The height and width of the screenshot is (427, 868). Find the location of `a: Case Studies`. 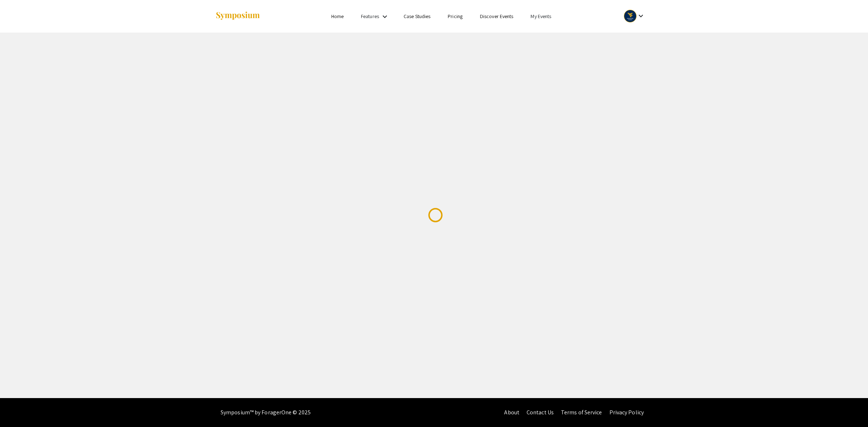

a: Case Studies is located at coordinates (417, 16).